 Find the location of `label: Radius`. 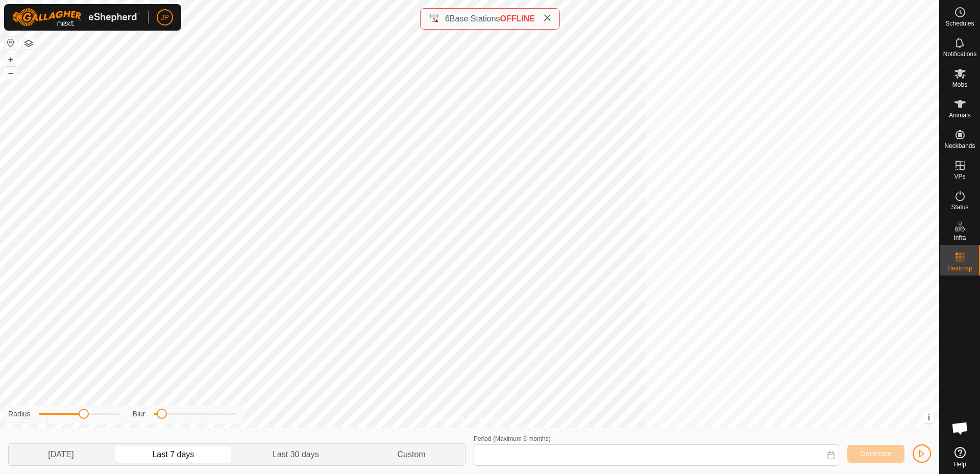

label: Radius is located at coordinates (19, 414).